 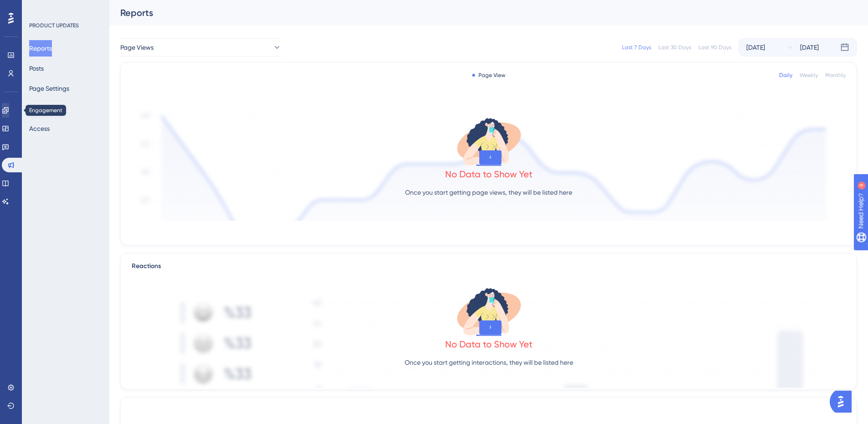 What do you see at coordinates (49, 88) in the screenshot?
I see `button: Page Settings` at bounding box center [49, 88].